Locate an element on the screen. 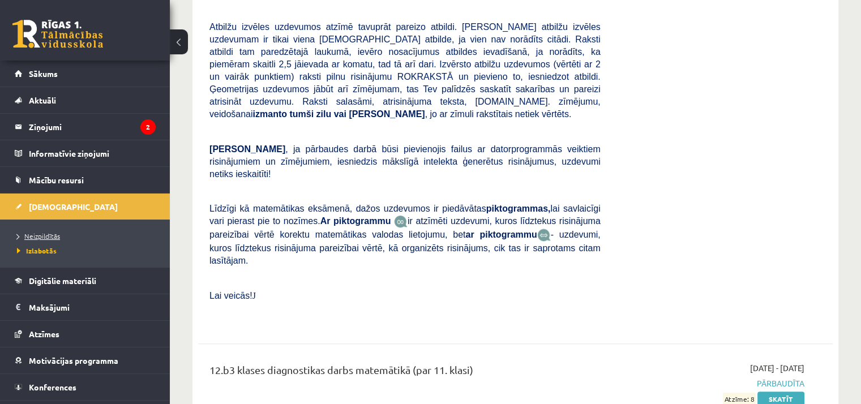 The image size is (861, 404). span: Neizpildītās is located at coordinates (39, 236).